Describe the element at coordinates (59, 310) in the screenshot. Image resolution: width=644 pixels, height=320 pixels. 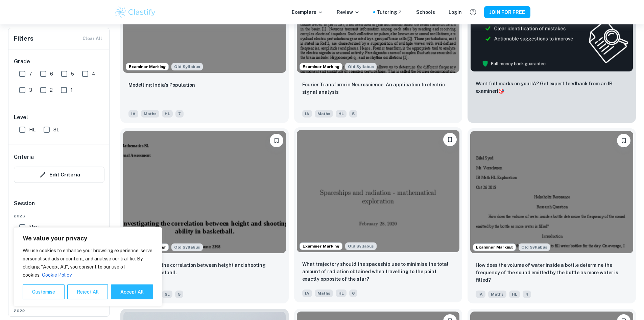
I see `span: 2022` at that location.